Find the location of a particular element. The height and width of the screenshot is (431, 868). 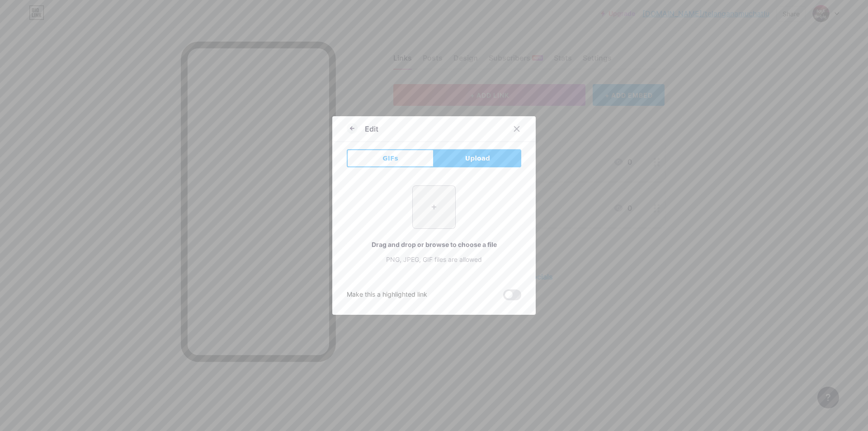

span: Upload is located at coordinates (477, 158).